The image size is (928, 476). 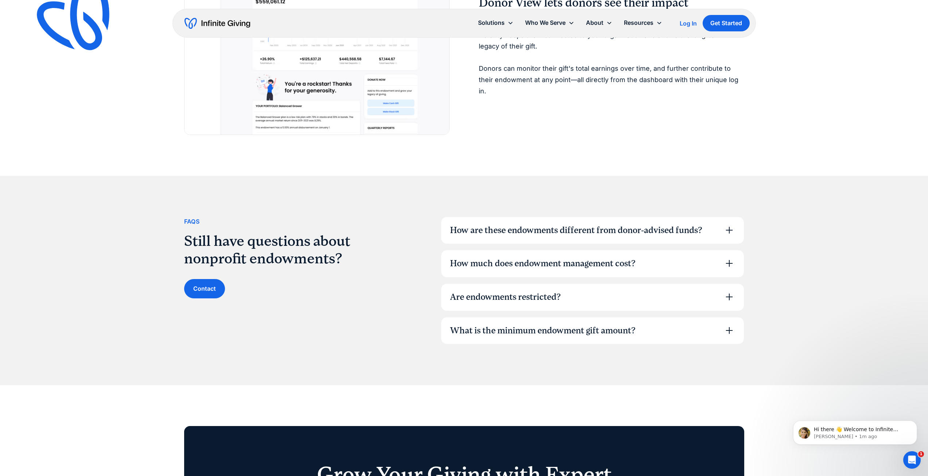 What do you see at coordinates (576, 230) in the screenshot?
I see `div: How are these endowments different from donor-advised funds?` at bounding box center [576, 230].